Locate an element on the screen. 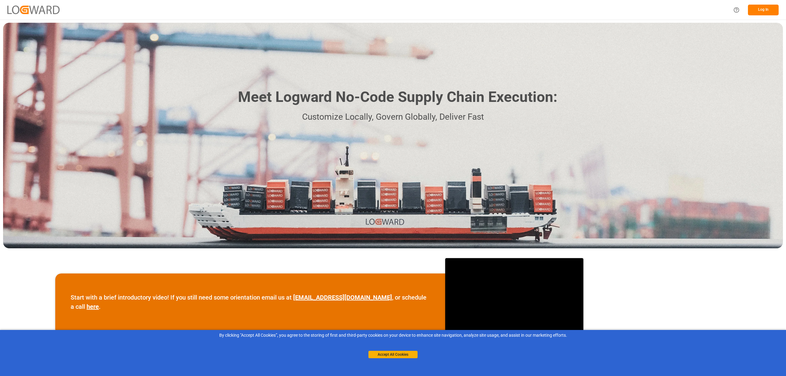  div: By clicking "Accept All Cookies”, you agree to the storing of first and third-party cookies on yo... is located at coordinates (393, 335).